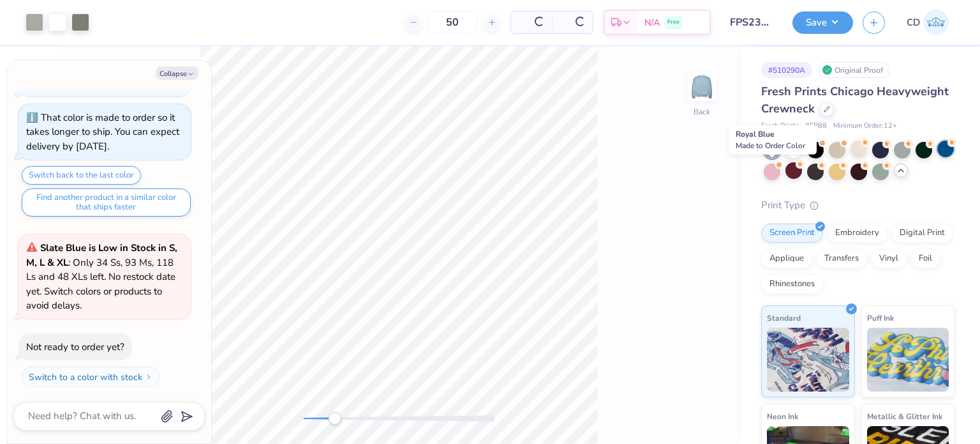 This screenshot has height=444, width=980. What do you see at coordinates (770, 146) in the screenshot?
I see `span: Made to Order Color` at bounding box center [770, 146].